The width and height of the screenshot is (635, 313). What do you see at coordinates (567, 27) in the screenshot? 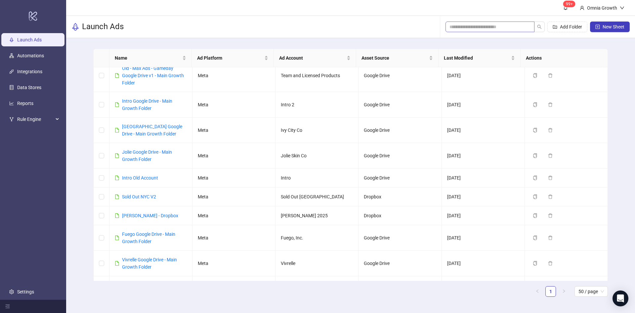
I see `button: Add Folder` at bounding box center [567, 27].